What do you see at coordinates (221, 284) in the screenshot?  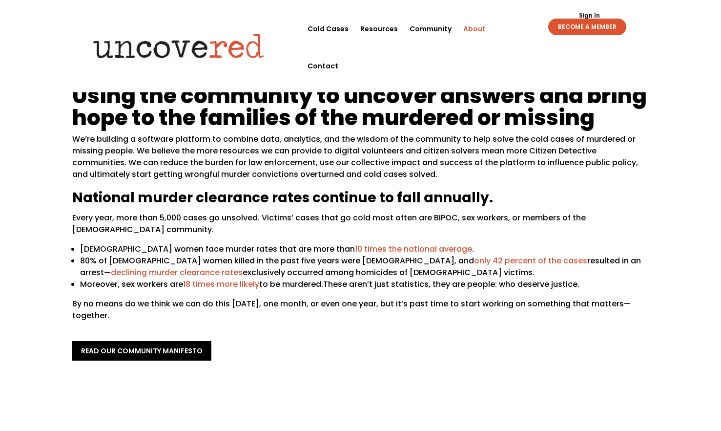 I see `a: 18 times more likely` at bounding box center [221, 284].